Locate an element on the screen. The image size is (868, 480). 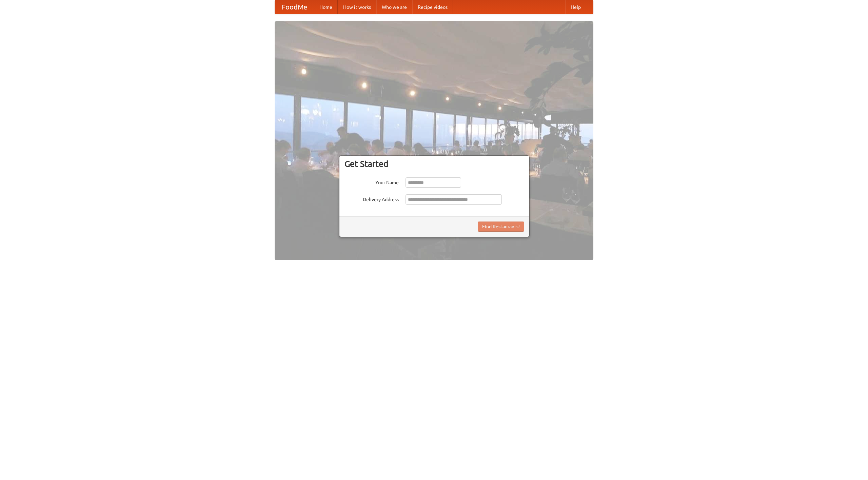
a: Home is located at coordinates (326, 7).